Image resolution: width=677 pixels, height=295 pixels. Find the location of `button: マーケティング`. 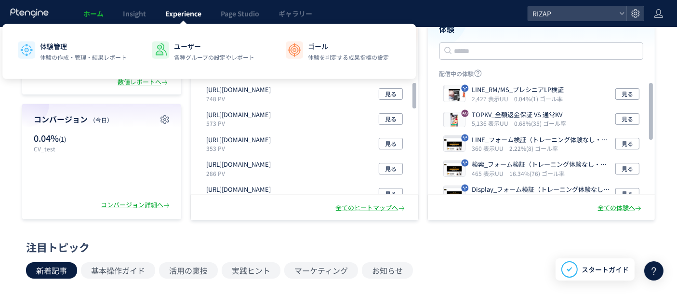

button: マーケティング is located at coordinates (321, 270).